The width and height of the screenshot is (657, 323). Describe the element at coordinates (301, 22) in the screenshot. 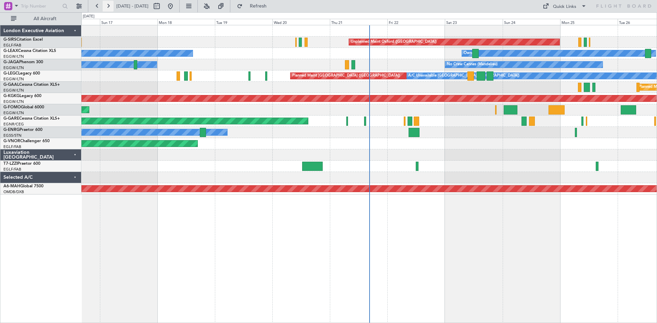

I see `div: Wed 20` at that location.